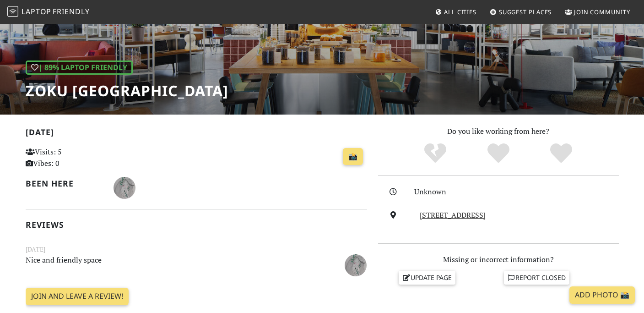 This screenshot has width=644, height=313. I want to click on p: Nice and friendly space, so click(167, 264).